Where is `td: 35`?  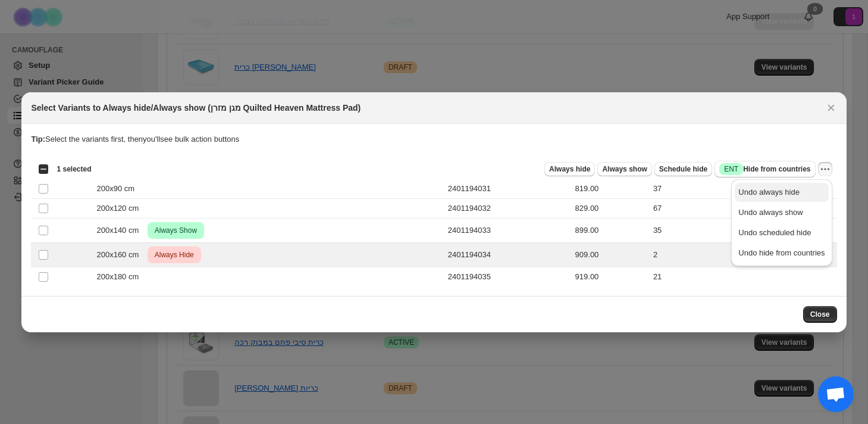
td: 35 is located at coordinates (743, 230).